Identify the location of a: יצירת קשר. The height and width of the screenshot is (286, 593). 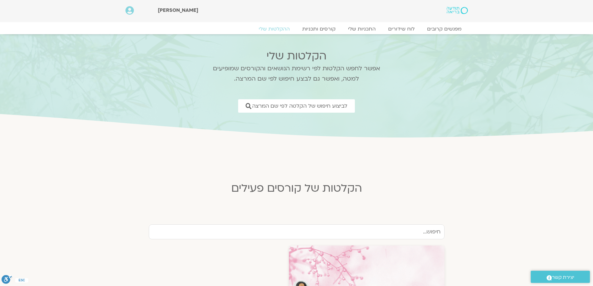
(561, 277).